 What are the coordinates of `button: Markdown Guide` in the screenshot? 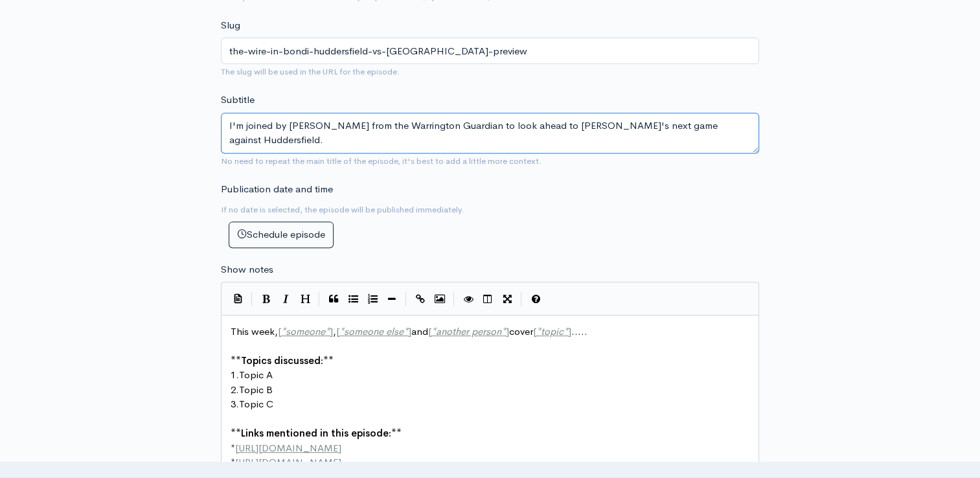 It's located at (535, 299).